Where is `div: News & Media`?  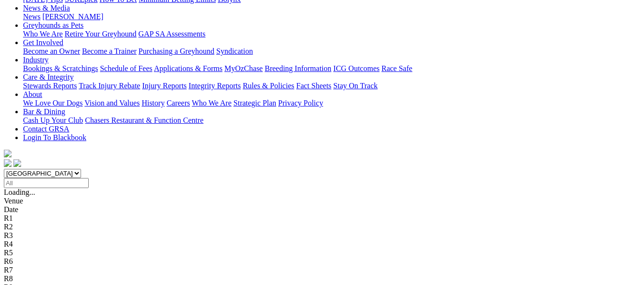
div: News & Media is located at coordinates (331, 17).